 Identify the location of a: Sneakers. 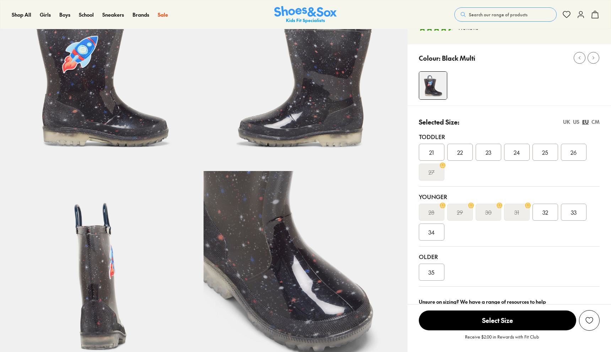
(113, 15).